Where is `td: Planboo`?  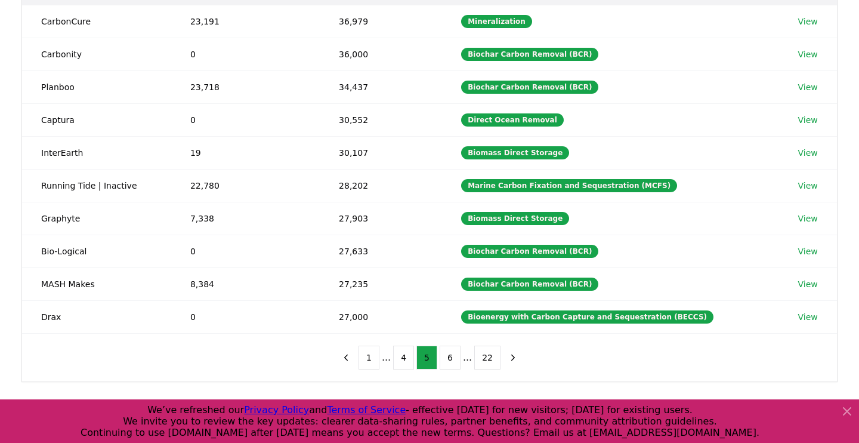 td: Planboo is located at coordinates (97, 86).